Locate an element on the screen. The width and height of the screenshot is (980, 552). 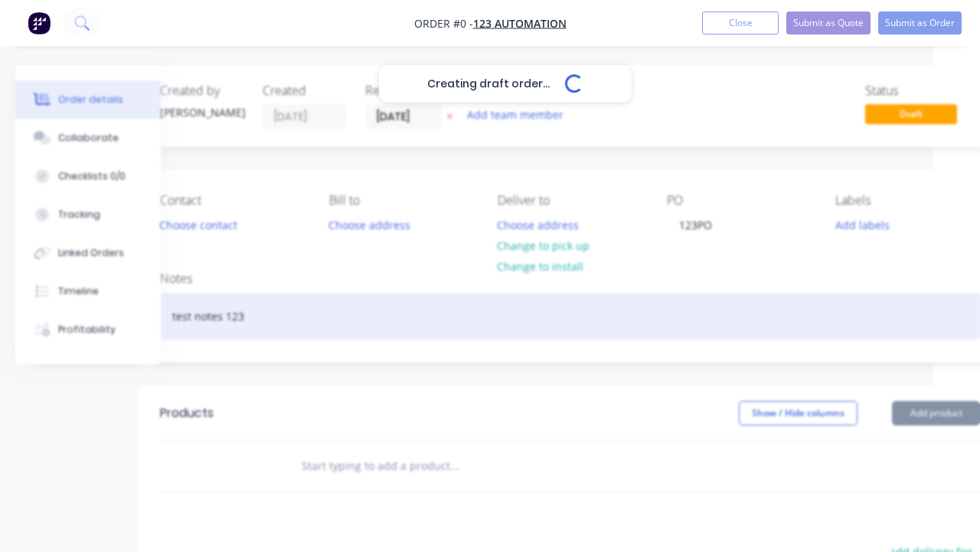
span: Order #0 - is located at coordinates (443, 23).